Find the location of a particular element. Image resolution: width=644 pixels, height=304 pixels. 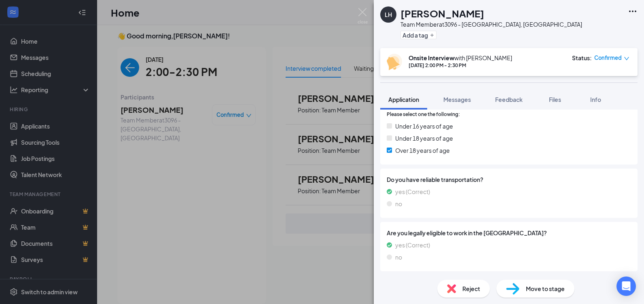

div: Status : is located at coordinates (582, 58).